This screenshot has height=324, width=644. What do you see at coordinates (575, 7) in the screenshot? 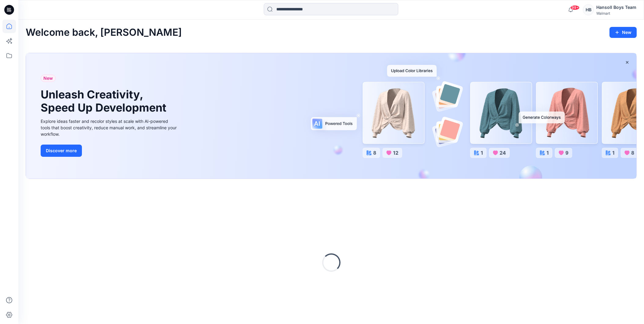
I see `span: 99+` at bounding box center [575, 7].